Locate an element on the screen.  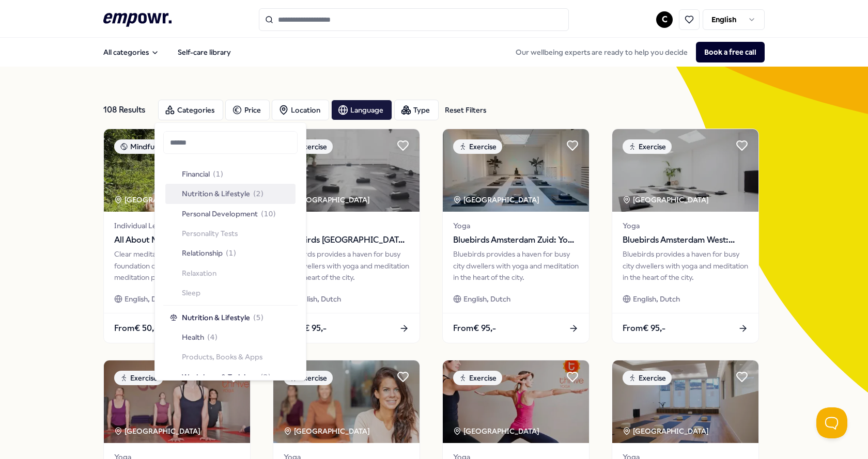
span: Financial is located at coordinates (196, 174).